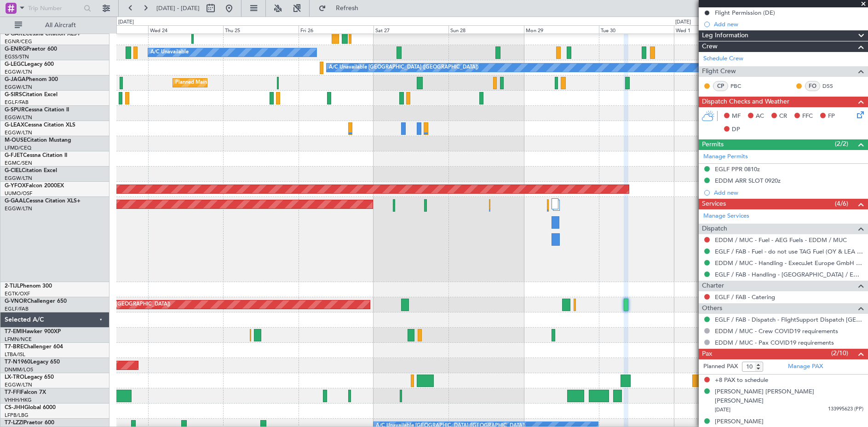 The height and width of the screenshot is (427, 868). I want to click on a: G-GAALCessna Citation XLS+, so click(42, 201).